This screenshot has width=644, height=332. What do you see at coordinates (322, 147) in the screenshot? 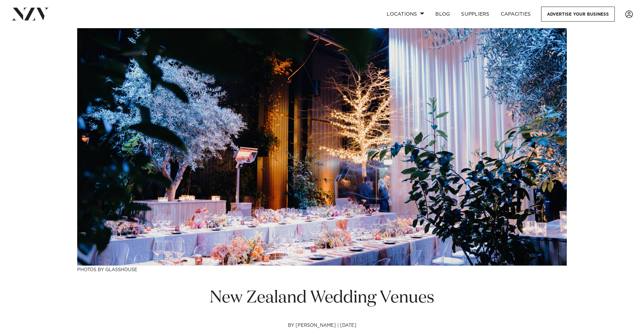
I see `img: New Zealand Wedding Venues` at bounding box center [322, 147].